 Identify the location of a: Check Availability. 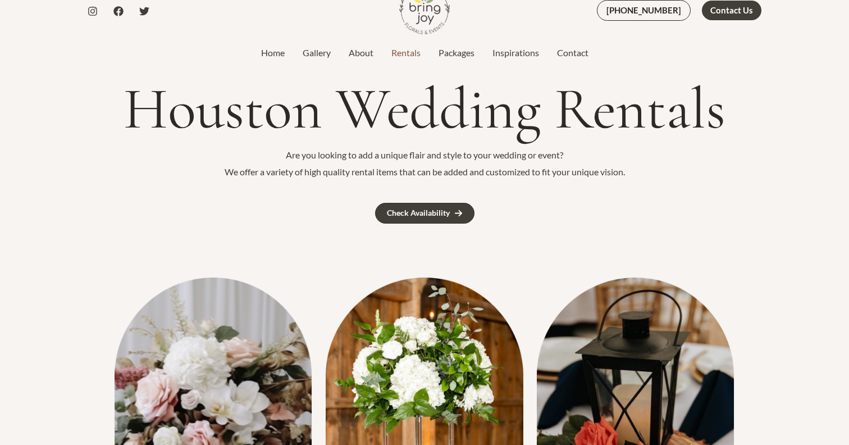
(425, 213).